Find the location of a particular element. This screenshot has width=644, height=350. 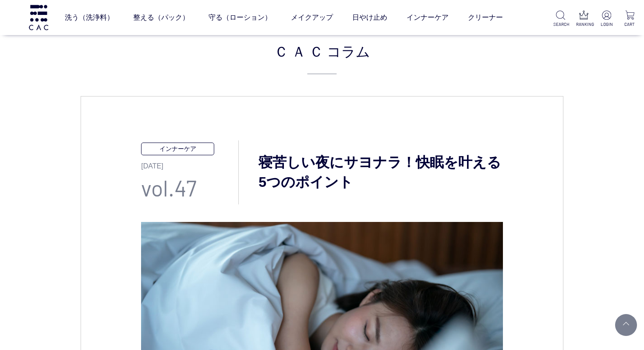

a: RANKING is located at coordinates (584, 19).